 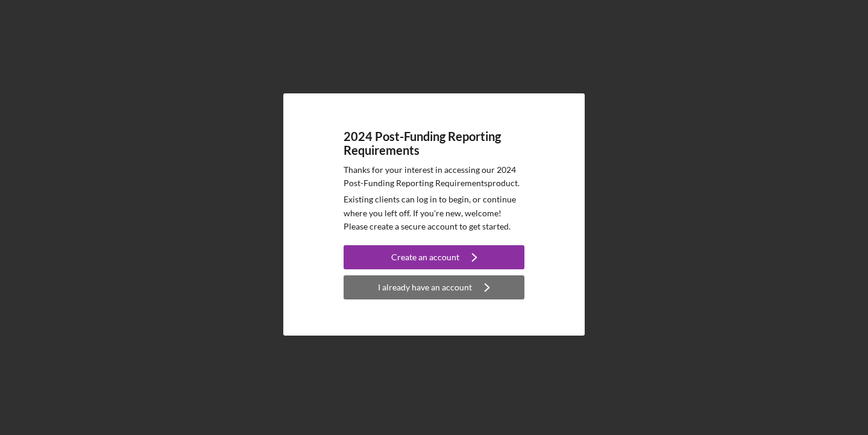 I want to click on p: Thanks for your interest in accessing our 2024 Post-Funding Reporting Requirements product., so click(x=434, y=177).